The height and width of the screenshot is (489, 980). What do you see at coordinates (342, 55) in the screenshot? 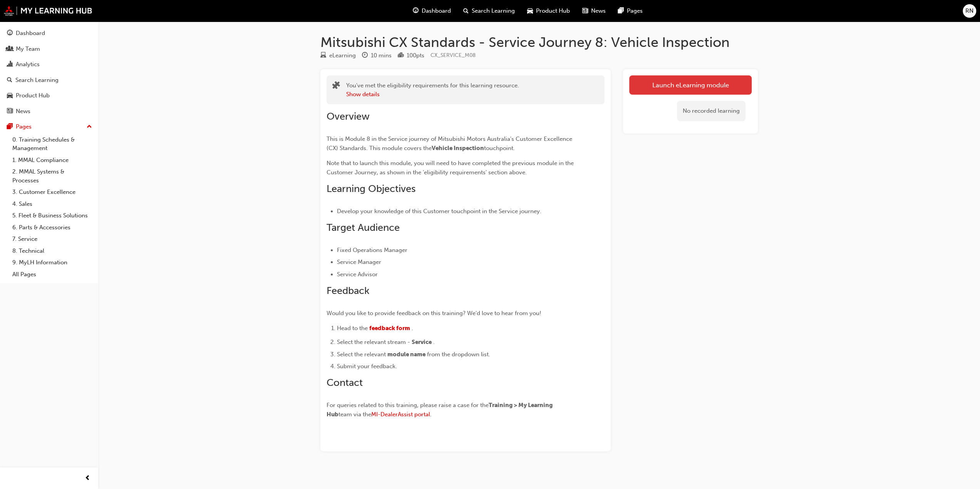
I see `div: eLearning` at bounding box center [342, 55].